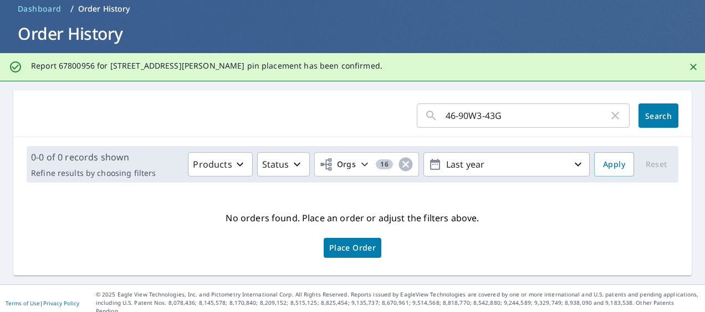  What do you see at coordinates (384, 165) in the screenshot?
I see `span: 16` at bounding box center [384, 165].